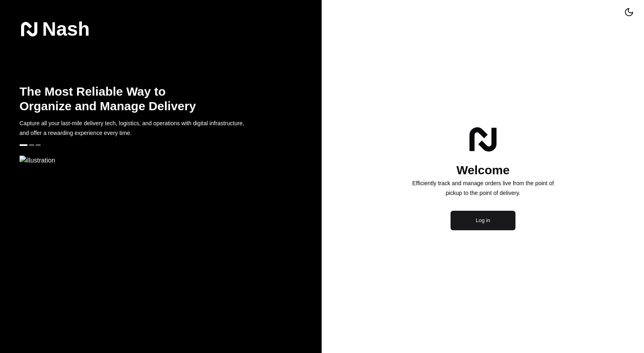  I want to click on button: Log in, so click(483, 220).